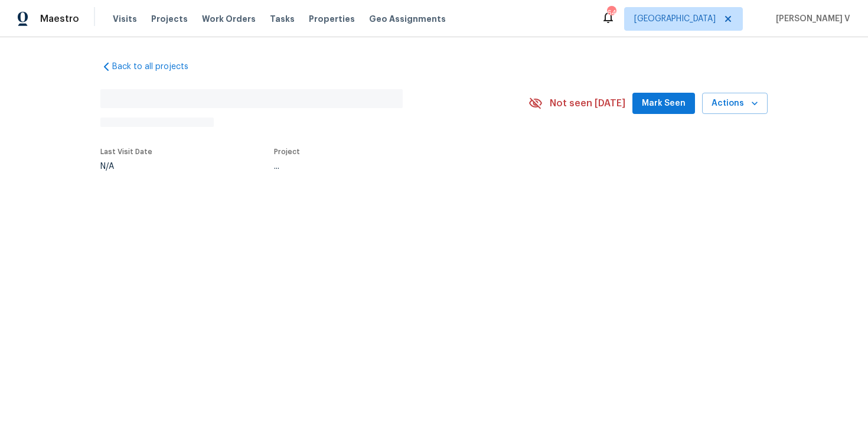 This screenshot has width=868, height=424. I want to click on span: Project, so click(287, 152).